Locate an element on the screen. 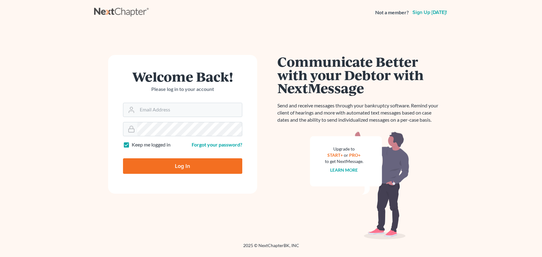 This screenshot has width=542, height=257. div: Upgrade to is located at coordinates (344, 149).